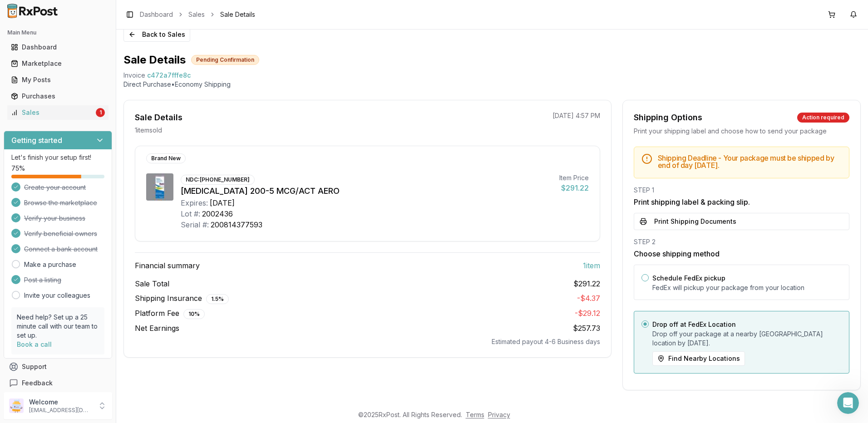 The image size is (868, 423). Describe the element at coordinates (668, 118) in the screenshot. I see `div: Shipping Options` at that location.